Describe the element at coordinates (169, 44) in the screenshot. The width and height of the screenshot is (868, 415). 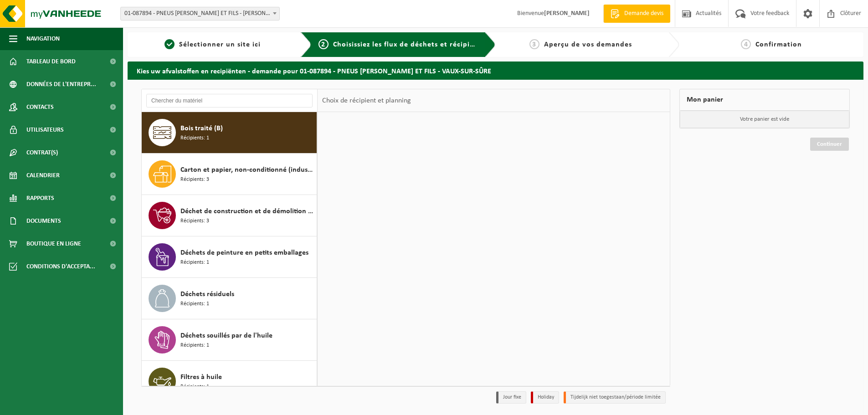
I see `span: 1` at that location.